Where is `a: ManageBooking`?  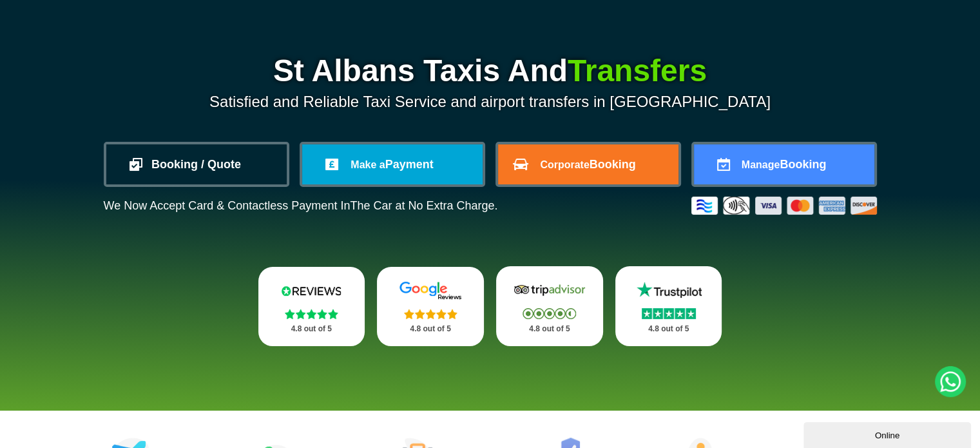 a: ManageBooking is located at coordinates (784, 165).